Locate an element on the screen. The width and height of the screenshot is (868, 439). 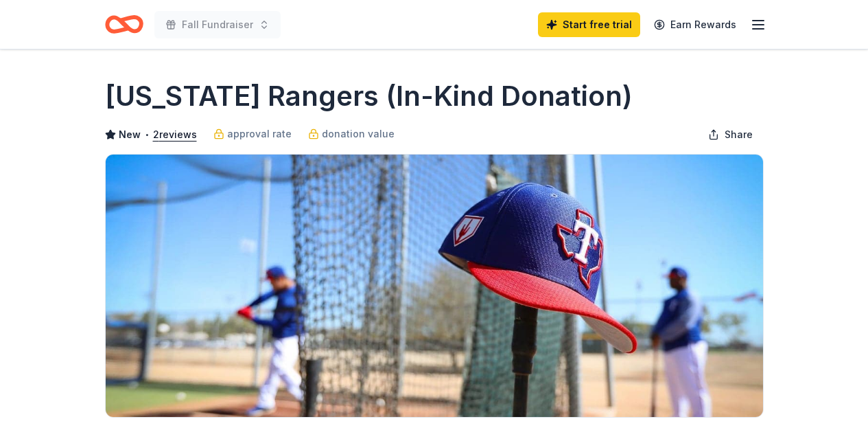
a: donation value is located at coordinates (351, 134).